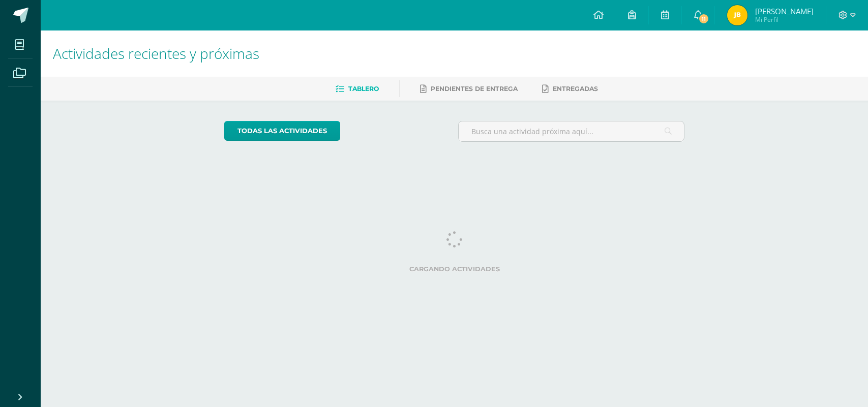  What do you see at coordinates (737, 15) in the screenshot?
I see `img: 1b7c4aab781f1424af7c225dfab018dc.png` at bounding box center [737, 15].